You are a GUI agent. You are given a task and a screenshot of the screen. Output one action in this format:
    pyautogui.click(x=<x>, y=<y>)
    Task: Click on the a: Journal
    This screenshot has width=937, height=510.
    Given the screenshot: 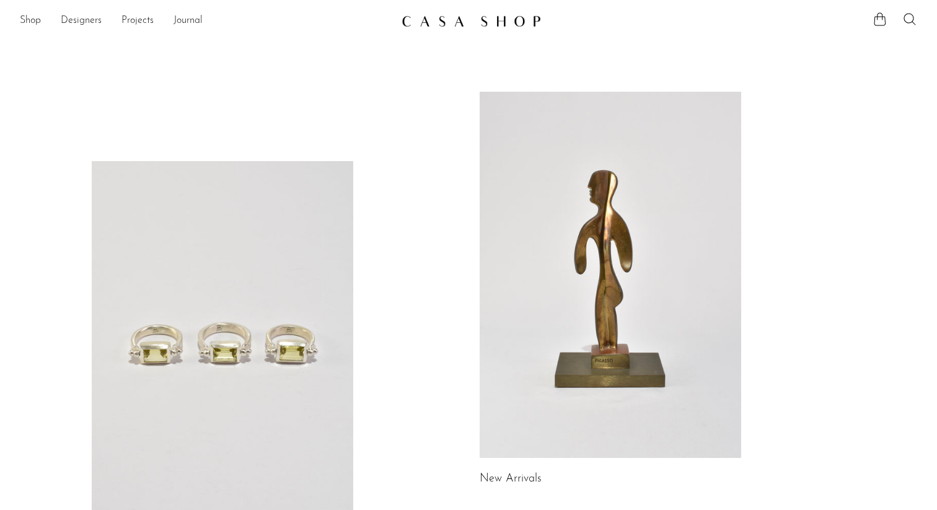 What is the action you would take?
    pyautogui.click(x=188, y=21)
    